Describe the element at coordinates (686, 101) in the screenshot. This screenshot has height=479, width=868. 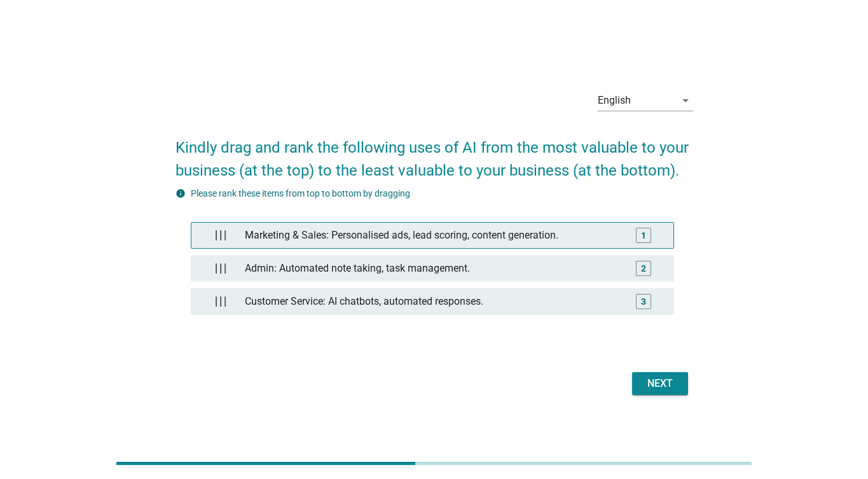
I see `i: arrow_drop_down` at that location.